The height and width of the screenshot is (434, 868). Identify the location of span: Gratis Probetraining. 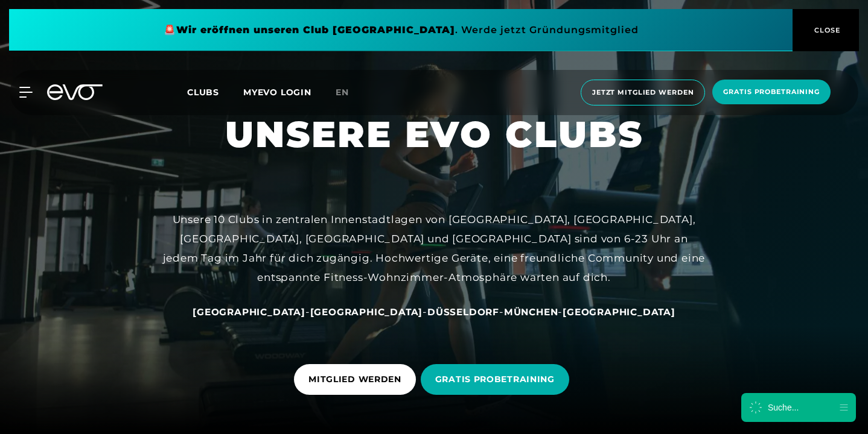
(772, 92).